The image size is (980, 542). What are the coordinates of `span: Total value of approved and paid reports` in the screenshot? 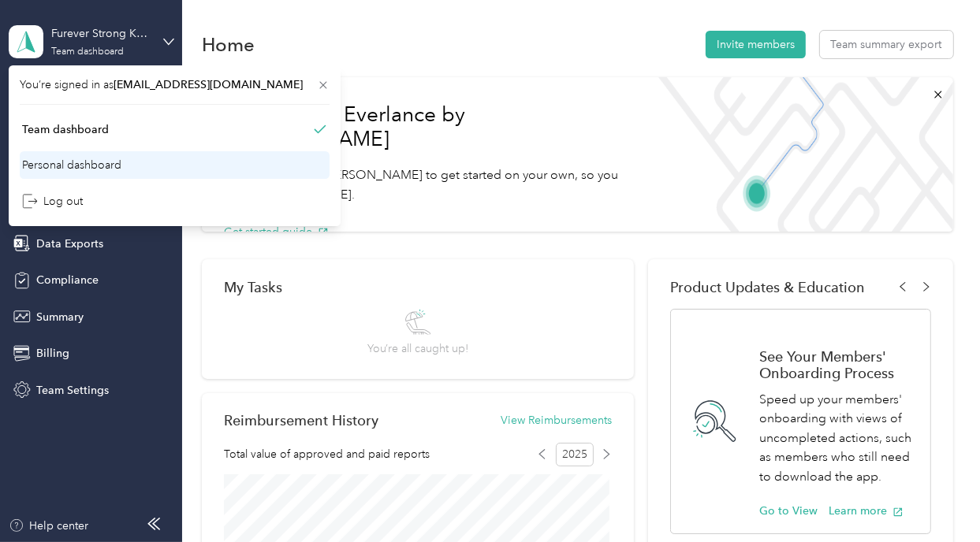 It's located at (327, 454).